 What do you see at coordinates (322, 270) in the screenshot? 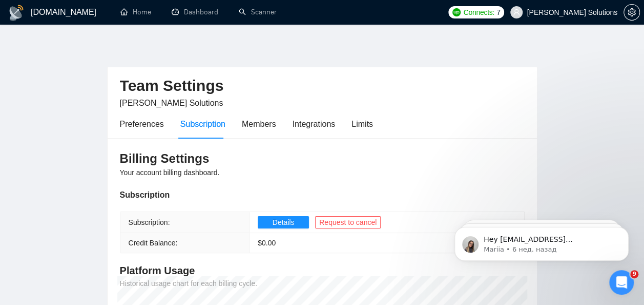
I see `h4: Platform Usage` at bounding box center [322, 270].